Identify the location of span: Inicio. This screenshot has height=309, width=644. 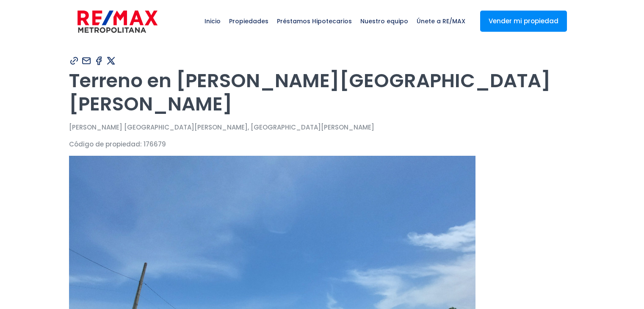
(213, 21).